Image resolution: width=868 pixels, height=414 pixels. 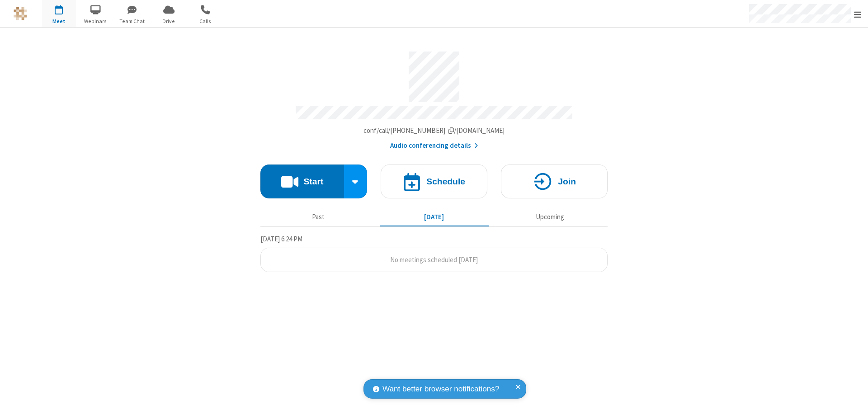 I want to click on button: Copy my meeting room linkCopy my meeting room link, so click(x=434, y=130).